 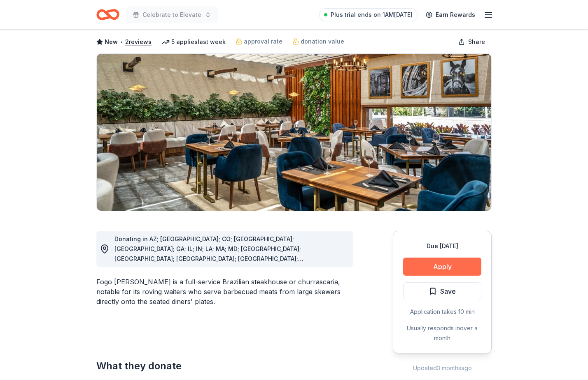 I want to click on span: Celebrate to Elevate, so click(x=172, y=15).